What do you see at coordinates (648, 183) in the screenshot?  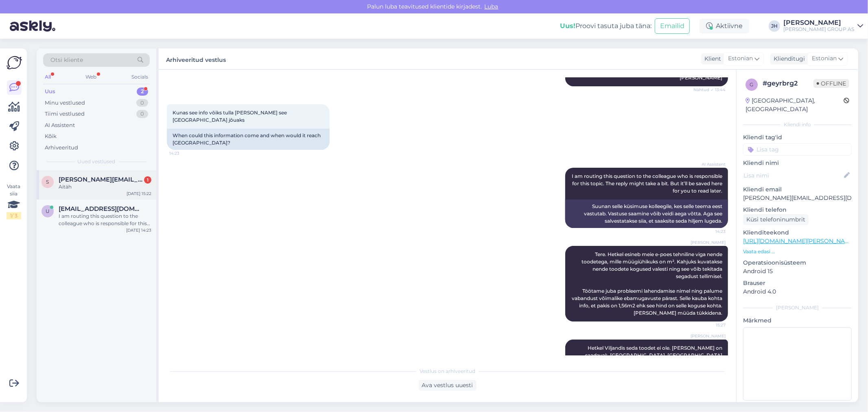 I see `span: I am routing this question to the colleague who is responsible for this topic. The reply might ta...` at bounding box center [648, 183].